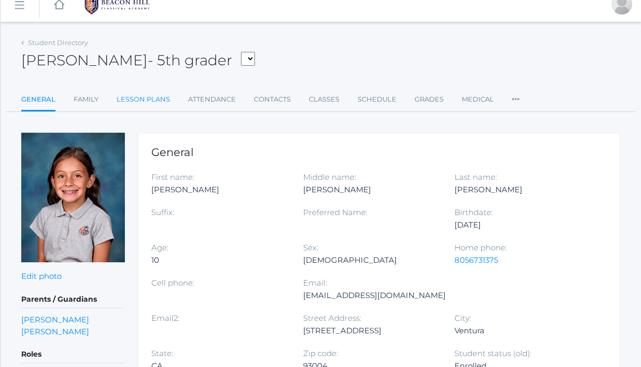 The width and height of the screenshot is (641, 367). What do you see at coordinates (73, 198) in the screenshot?
I see `img: Esperanza Ewing` at bounding box center [73, 198].